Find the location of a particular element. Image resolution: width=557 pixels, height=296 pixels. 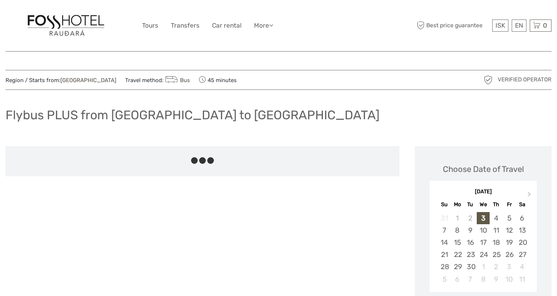

div: Su is located at coordinates (444, 204).